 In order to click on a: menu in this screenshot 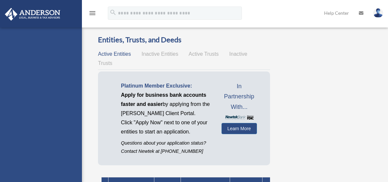, I will do `click(92, 14)`.